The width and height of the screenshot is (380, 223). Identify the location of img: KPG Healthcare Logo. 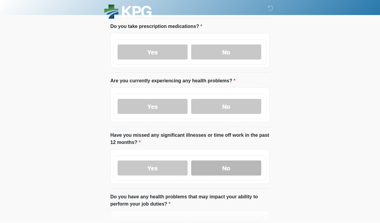
(128, 12).